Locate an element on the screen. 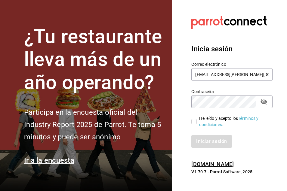  button: passwordField is located at coordinates (264, 102).